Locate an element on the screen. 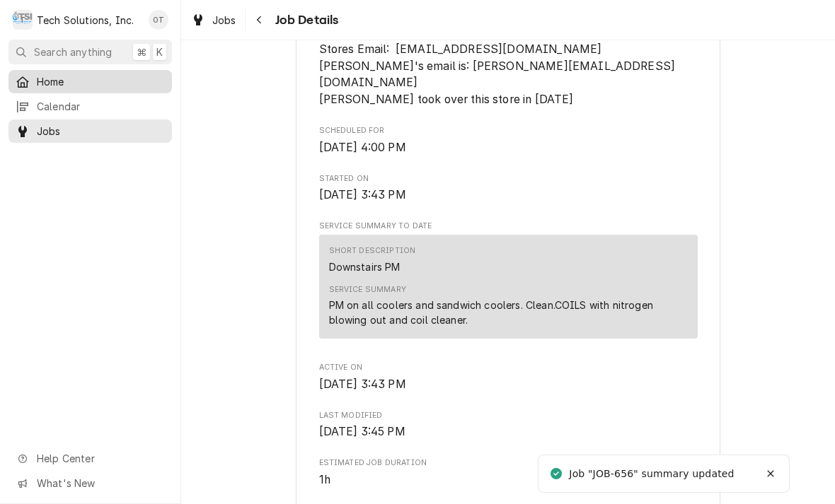  div: PM on all coolers and sandwich coolers. Clean.COILS with nitrogen blowing out and coil cleaner. is located at coordinates (508, 312).